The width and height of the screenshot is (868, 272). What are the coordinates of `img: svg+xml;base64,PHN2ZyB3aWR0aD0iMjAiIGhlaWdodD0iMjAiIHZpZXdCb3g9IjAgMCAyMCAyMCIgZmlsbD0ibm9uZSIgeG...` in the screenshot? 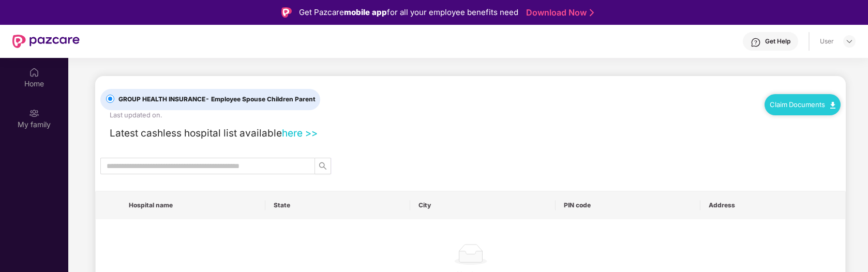 It's located at (34, 113).